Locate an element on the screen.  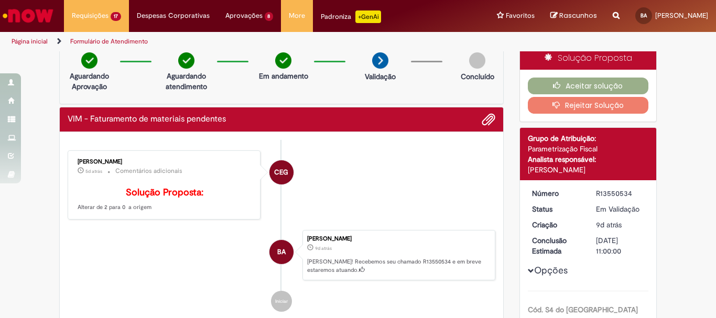
span: Despesas Corporativas is located at coordinates (173, 16).